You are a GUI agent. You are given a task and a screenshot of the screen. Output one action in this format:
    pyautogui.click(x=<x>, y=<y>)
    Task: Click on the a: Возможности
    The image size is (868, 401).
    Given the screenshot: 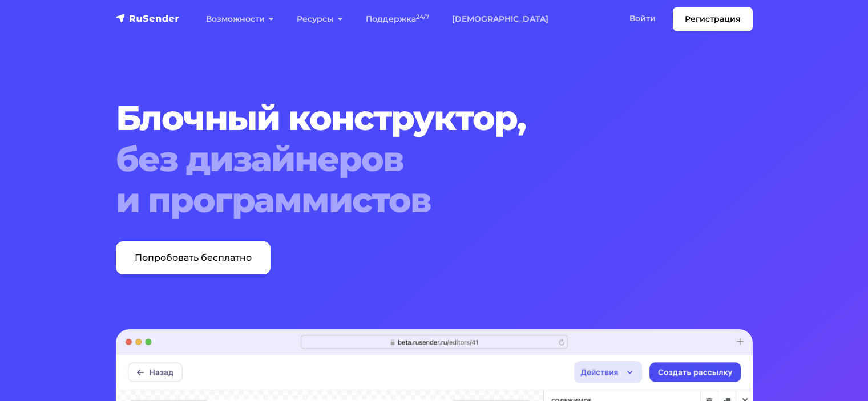 What is the action you would take?
    pyautogui.click(x=240, y=19)
    